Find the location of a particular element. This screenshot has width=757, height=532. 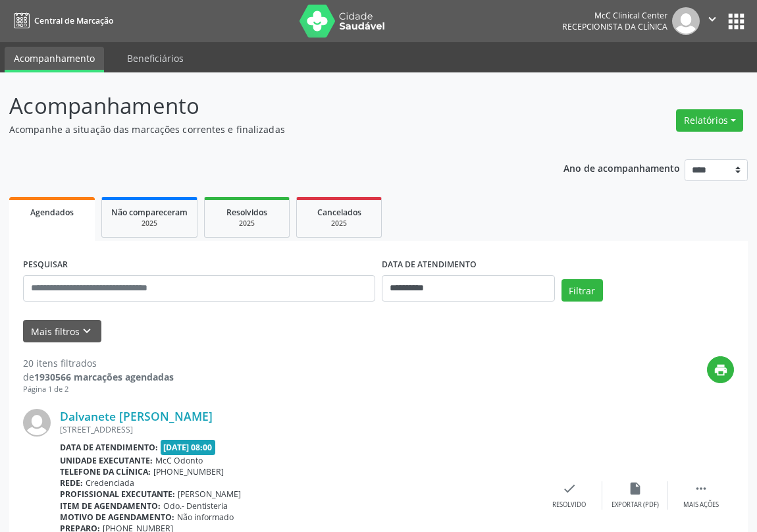

span: Agendados is located at coordinates (52, 212).